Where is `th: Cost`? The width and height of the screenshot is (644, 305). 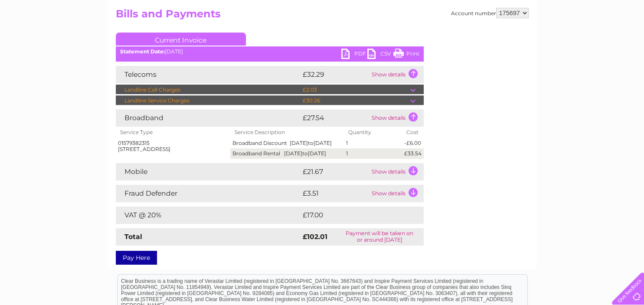 th: Cost is located at coordinates (413, 132).